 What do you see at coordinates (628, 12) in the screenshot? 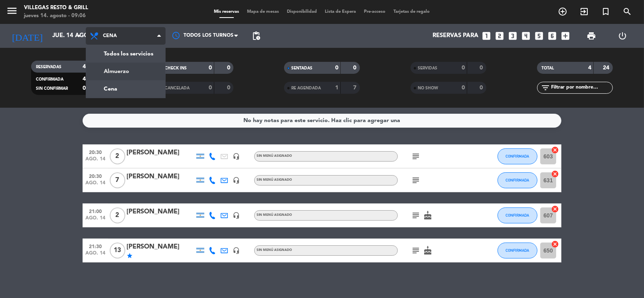
I see `i: search` at bounding box center [628, 12].